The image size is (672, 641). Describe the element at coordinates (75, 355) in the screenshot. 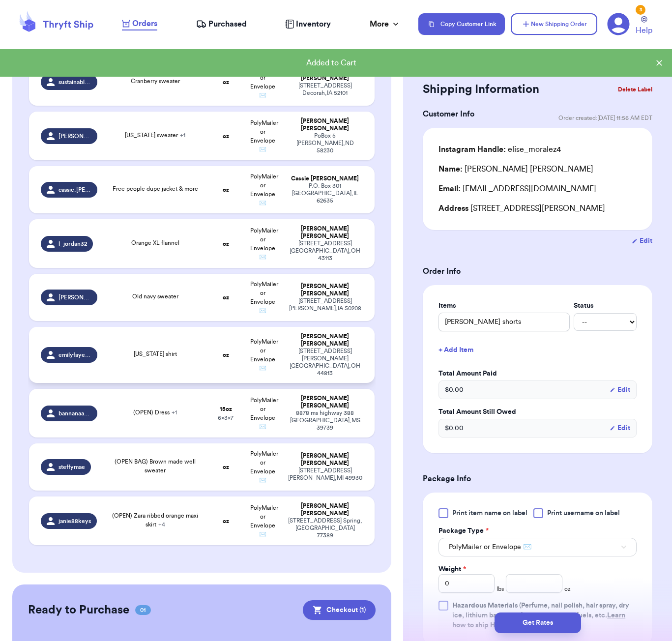

I see `span: emilyfaye99` at that location.